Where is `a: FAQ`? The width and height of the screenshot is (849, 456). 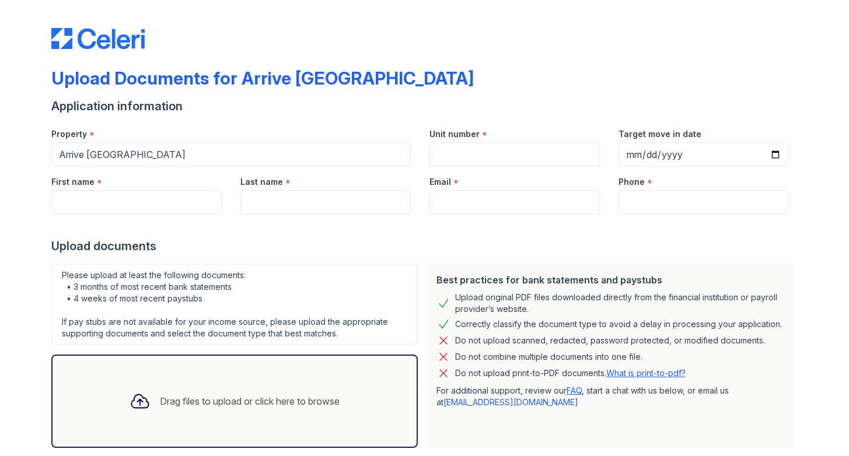
a: FAQ is located at coordinates (574, 390).